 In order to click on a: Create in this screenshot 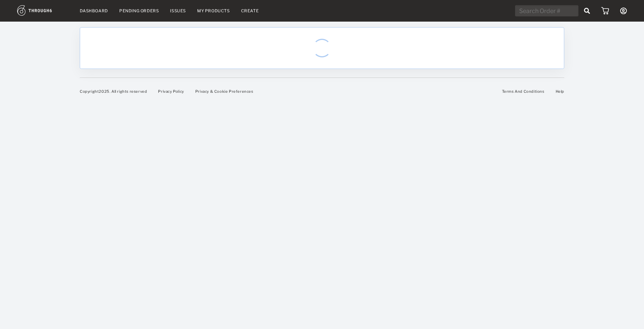, I will do `click(250, 11)`.